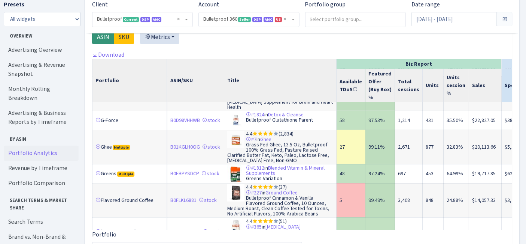  Describe the element at coordinates (237, 173) in the screenshot. I see `img: 41dblP+t+OL._SL75_.jpg` at that location.